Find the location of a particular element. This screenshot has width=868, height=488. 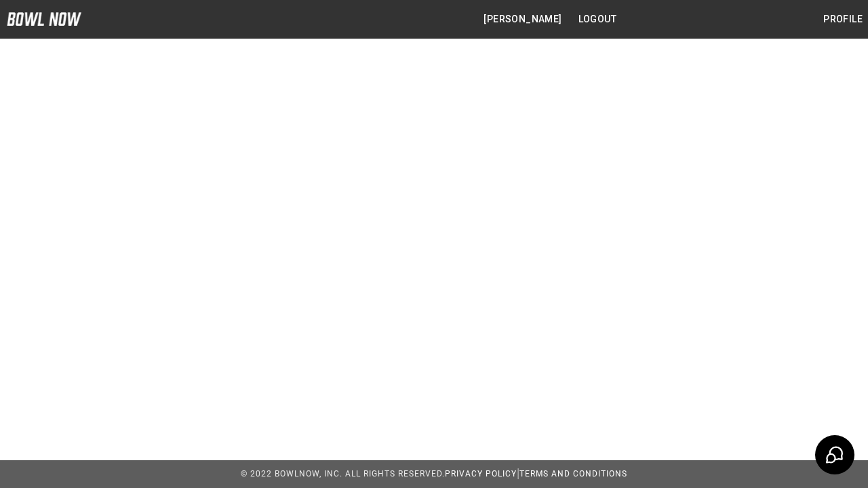

a: Privacy Policy is located at coordinates (481, 474).